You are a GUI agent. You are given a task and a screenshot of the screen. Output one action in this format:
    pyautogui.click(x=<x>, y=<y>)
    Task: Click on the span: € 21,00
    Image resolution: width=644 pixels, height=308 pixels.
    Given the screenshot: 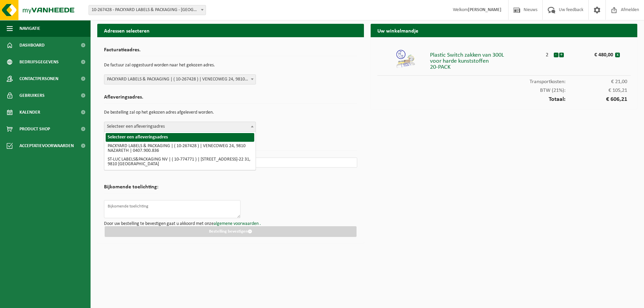 What is the action you would take?
    pyautogui.click(x=596, y=82)
    